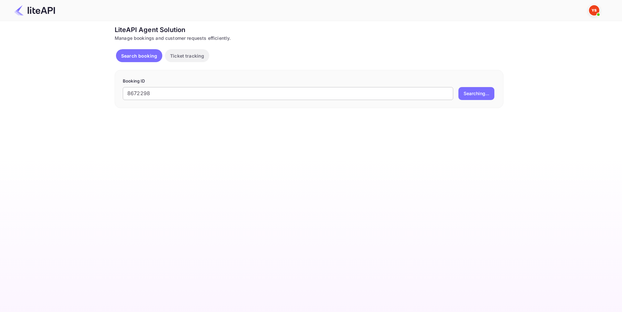 The image size is (622, 312). I want to click on div: Manage bookings and customer requests efficiently., so click(309, 38).